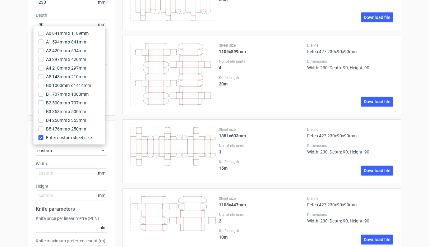  I want to click on strong: 20 m, so click(223, 84).